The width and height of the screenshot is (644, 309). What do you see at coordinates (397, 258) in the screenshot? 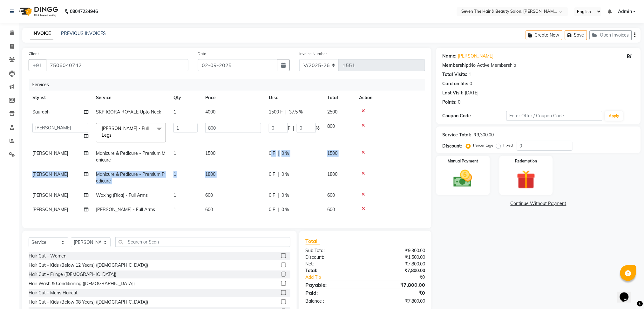
I see `div: ₹1,500.00` at bounding box center [397, 258].